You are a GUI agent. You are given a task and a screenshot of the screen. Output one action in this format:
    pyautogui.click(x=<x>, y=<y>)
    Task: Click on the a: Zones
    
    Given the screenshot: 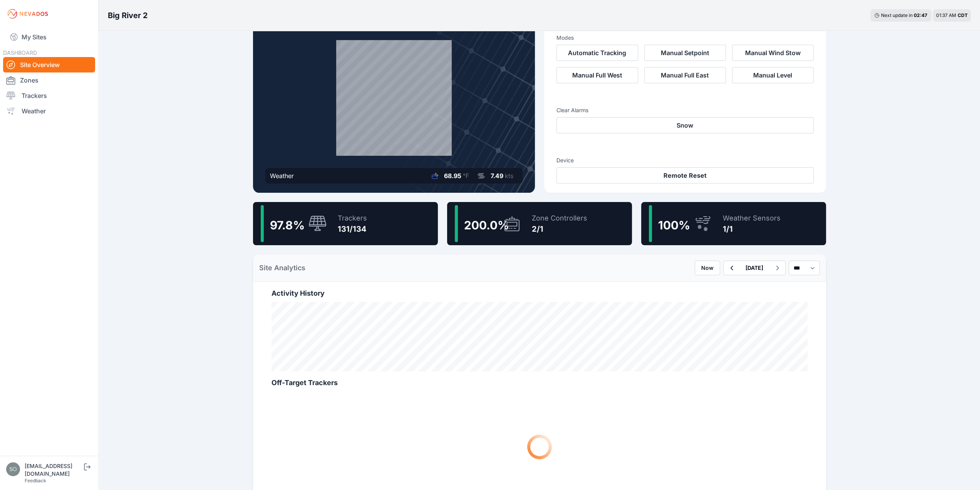 What is the action you would take?
    pyautogui.click(x=49, y=80)
    